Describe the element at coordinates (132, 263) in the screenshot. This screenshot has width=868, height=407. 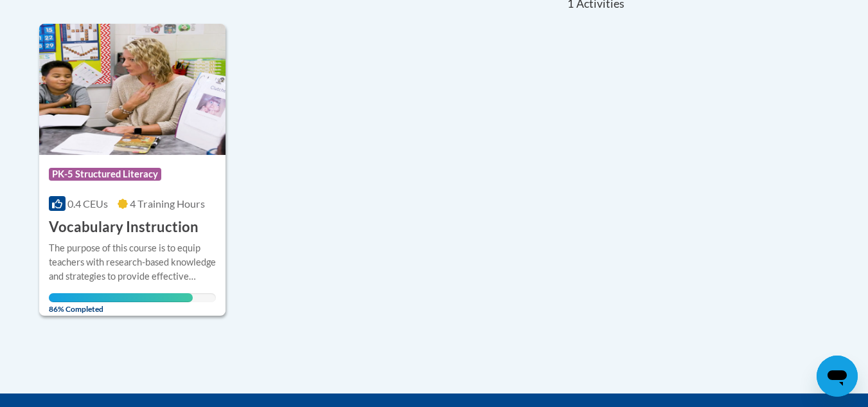
I see `div: The purpose of this course is to equip teachers with research-based knowledge and strategies to p...` at that location.